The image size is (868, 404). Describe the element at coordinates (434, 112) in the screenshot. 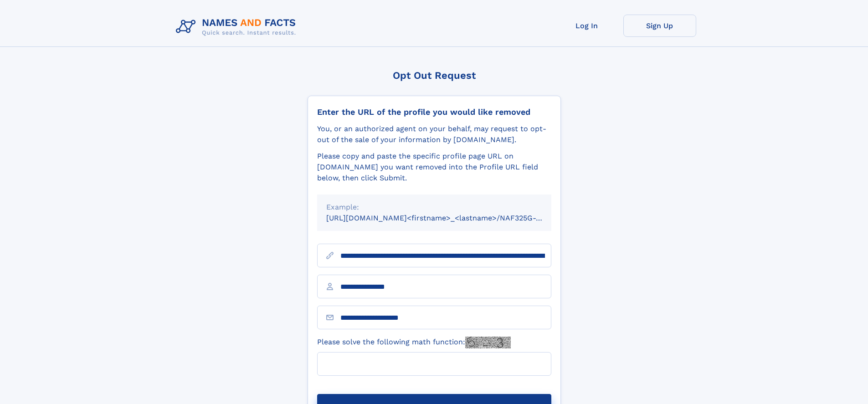

I see `div: Enter the URL of the profile you would like removed` at that location.